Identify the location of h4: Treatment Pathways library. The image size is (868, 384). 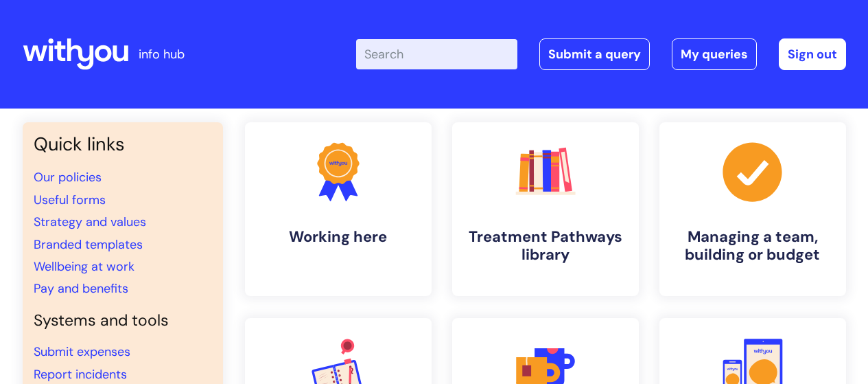
(546, 245).